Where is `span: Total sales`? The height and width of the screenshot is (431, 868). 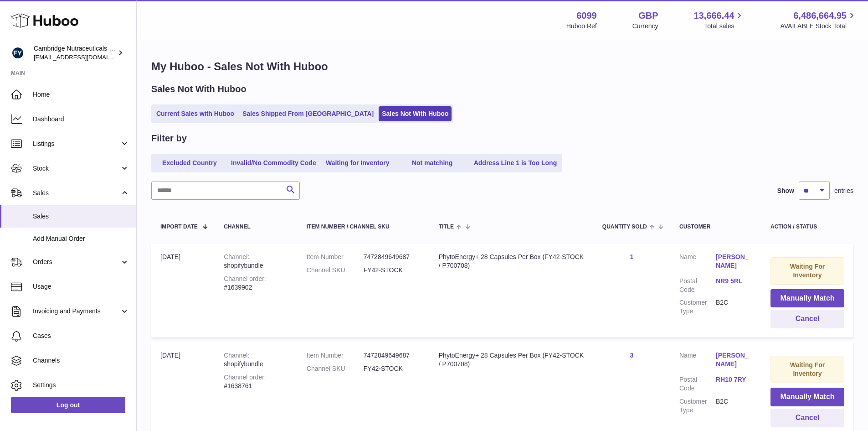 span: Total sales is located at coordinates (724, 26).